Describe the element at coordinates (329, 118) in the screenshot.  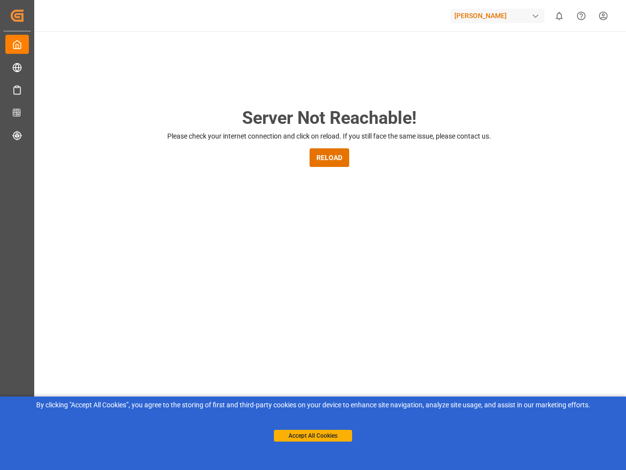
I see `h2: Server Not Reachable!` at that location.